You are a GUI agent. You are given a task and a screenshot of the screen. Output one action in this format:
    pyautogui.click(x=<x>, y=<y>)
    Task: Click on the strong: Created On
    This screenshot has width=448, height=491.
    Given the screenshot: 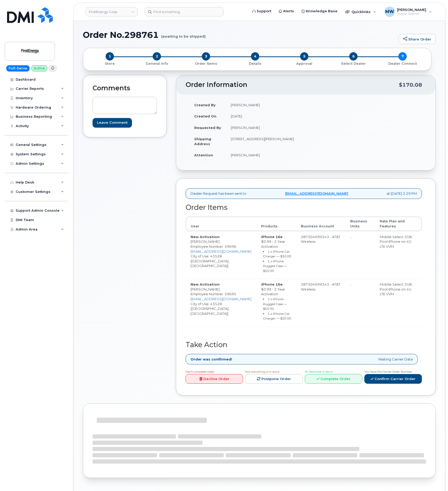 What is the action you would take?
    pyautogui.click(x=205, y=116)
    